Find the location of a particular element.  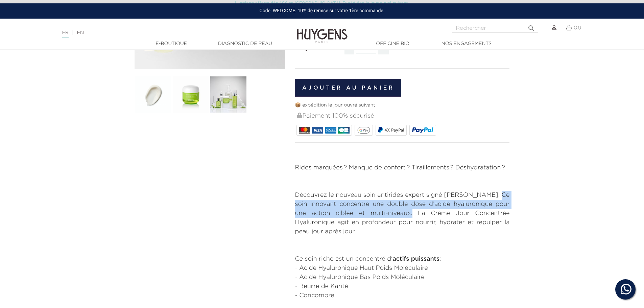

li: - Concombre is located at coordinates (402, 296).